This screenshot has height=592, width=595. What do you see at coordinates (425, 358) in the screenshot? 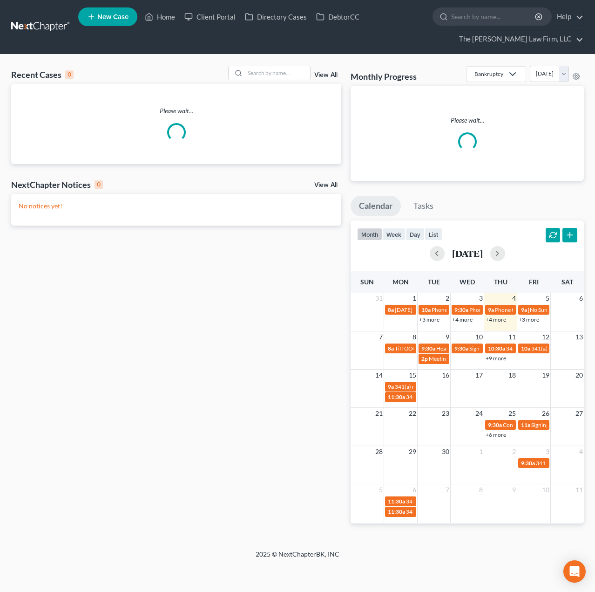
I see `span: 2p` at bounding box center [425, 358].